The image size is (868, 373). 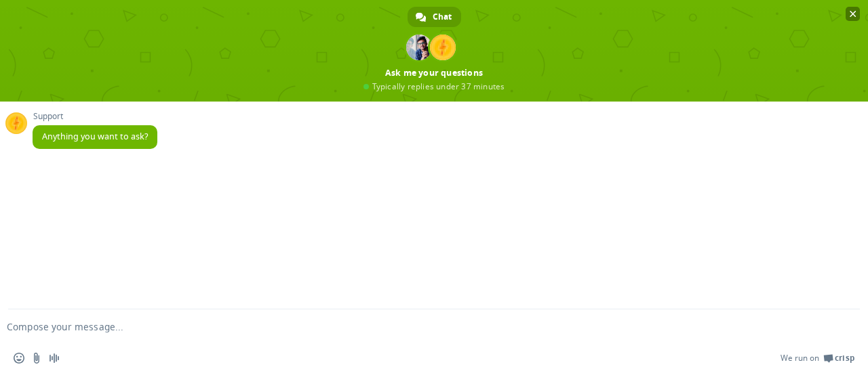 What do you see at coordinates (844, 359) in the screenshot?
I see `span: Crisp` at bounding box center [844, 359].